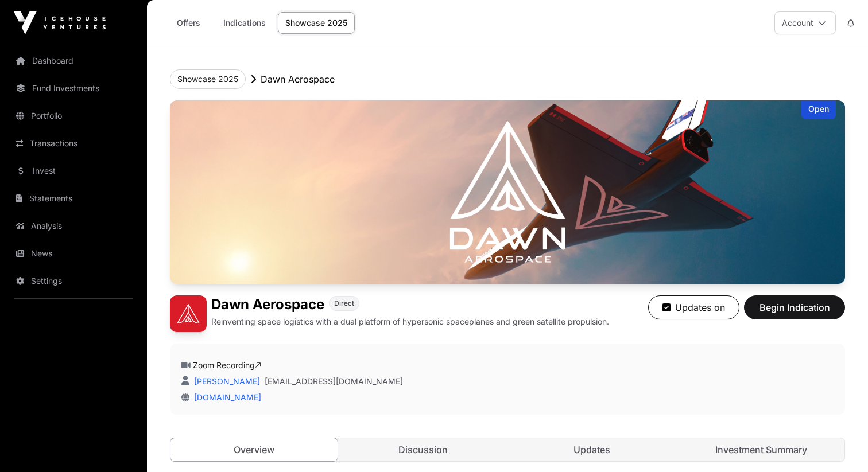 The width and height of the screenshot is (868, 472). Describe the element at coordinates (73, 171) in the screenshot. I see `a: Invest` at that location.